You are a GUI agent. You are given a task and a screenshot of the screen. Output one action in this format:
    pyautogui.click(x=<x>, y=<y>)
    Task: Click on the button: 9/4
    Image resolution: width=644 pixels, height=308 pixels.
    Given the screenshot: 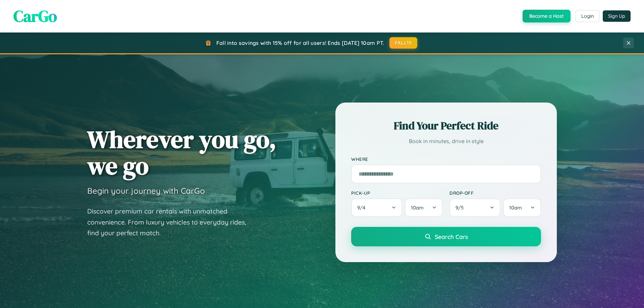 What is the action you would take?
    pyautogui.click(x=377, y=208)
    